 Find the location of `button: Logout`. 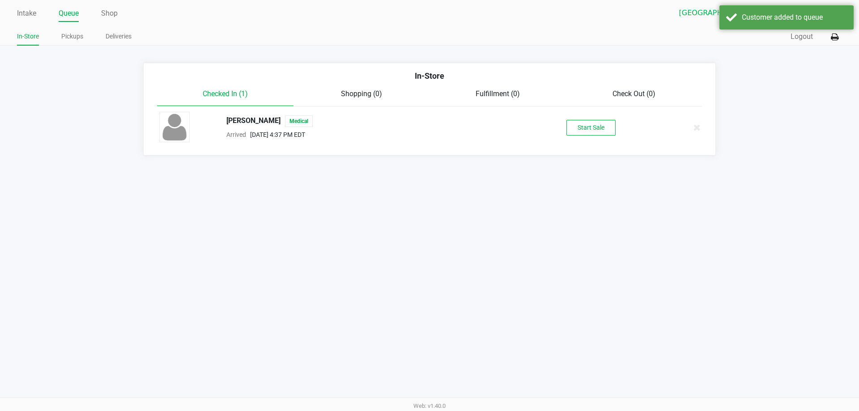

button: Logout is located at coordinates (802, 37).